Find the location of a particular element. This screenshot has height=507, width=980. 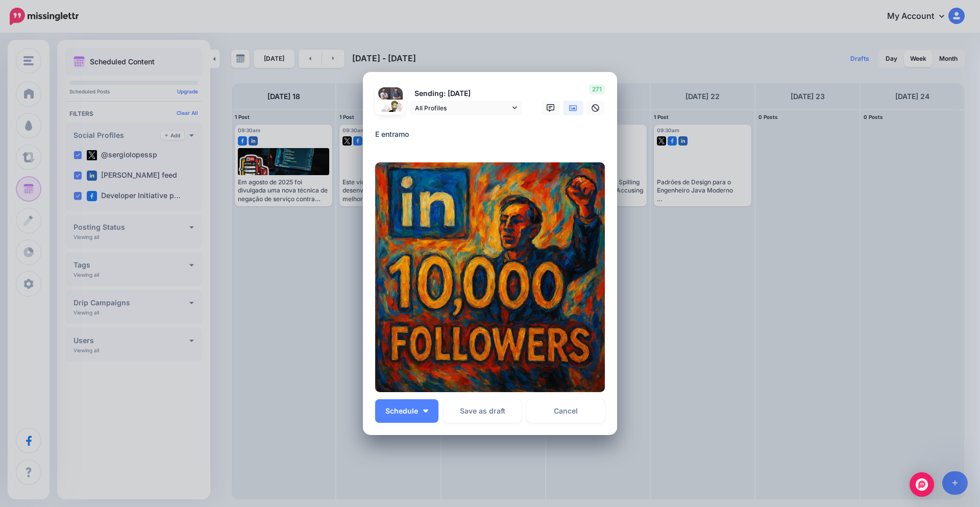

span: Schedule is located at coordinates (402, 411).